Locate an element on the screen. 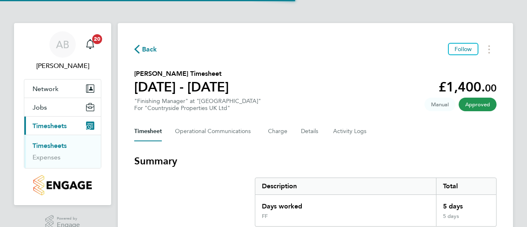 Image resolution: width=527 pixels, height=227 pixels. span: Jobs is located at coordinates (40, 107).